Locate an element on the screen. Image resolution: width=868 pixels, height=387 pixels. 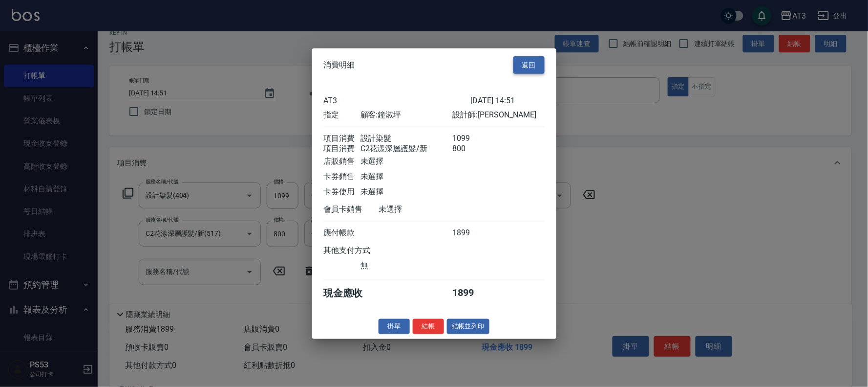
button: 掛單 is located at coordinates (394, 326).